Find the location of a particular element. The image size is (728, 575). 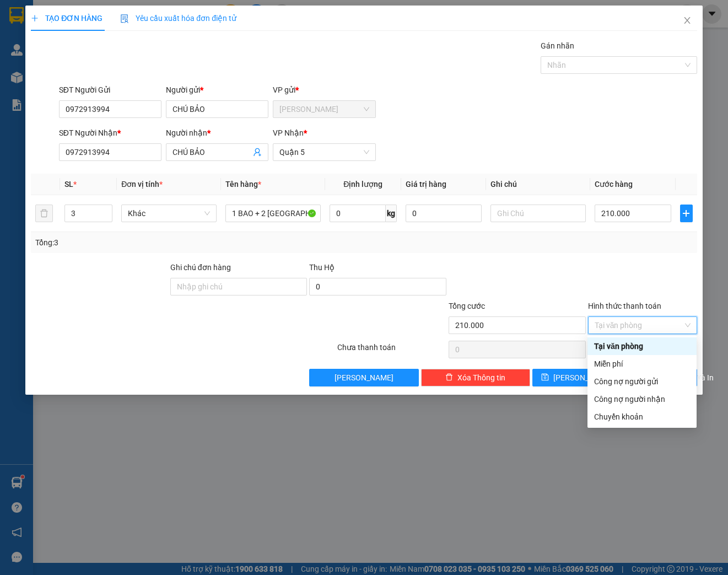

span: user-add is located at coordinates (258, 152).